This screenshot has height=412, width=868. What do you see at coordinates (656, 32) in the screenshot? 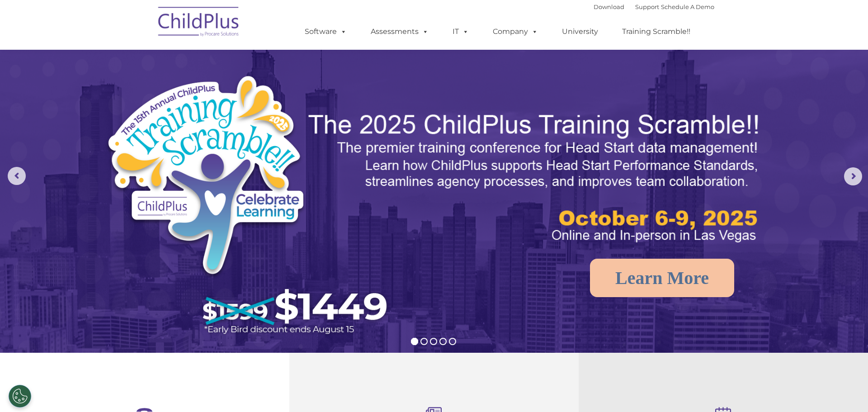
I see `a: Training Scramble!!` at bounding box center [656, 32].